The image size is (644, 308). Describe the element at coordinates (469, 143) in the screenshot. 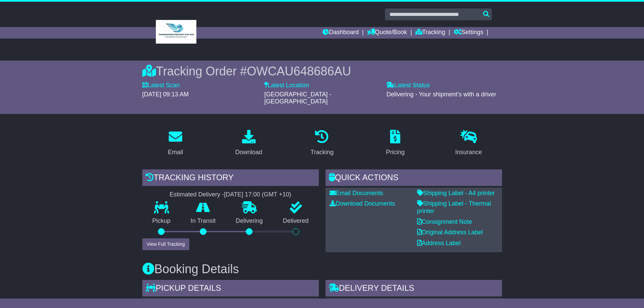

I see `a: Insurance` at that location.